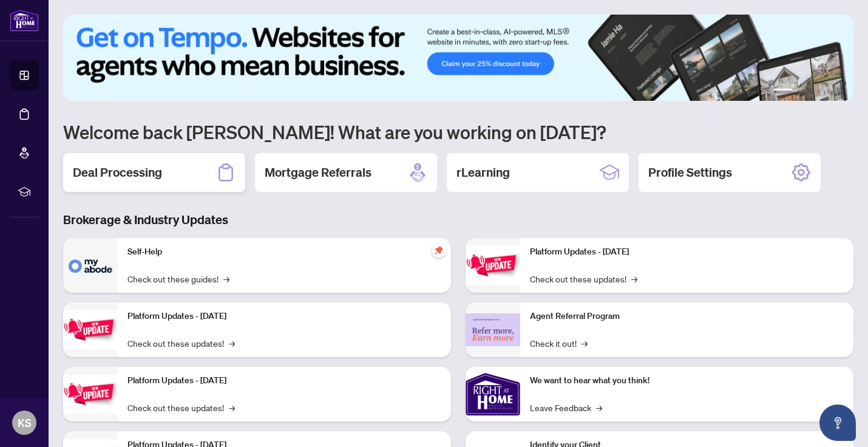 This screenshot has width=868, height=447. I want to click on img: Self-Help, so click(90, 266).